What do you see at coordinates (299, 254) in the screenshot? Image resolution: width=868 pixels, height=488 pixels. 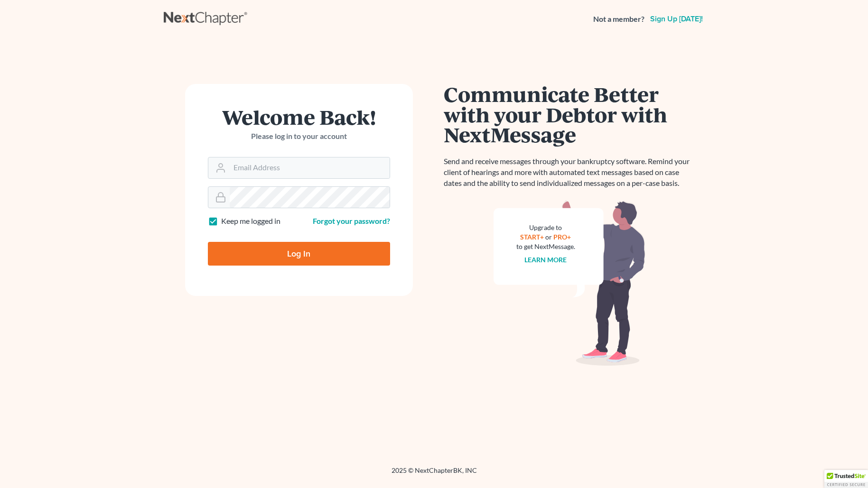 I see `input: Log In` at bounding box center [299, 254].